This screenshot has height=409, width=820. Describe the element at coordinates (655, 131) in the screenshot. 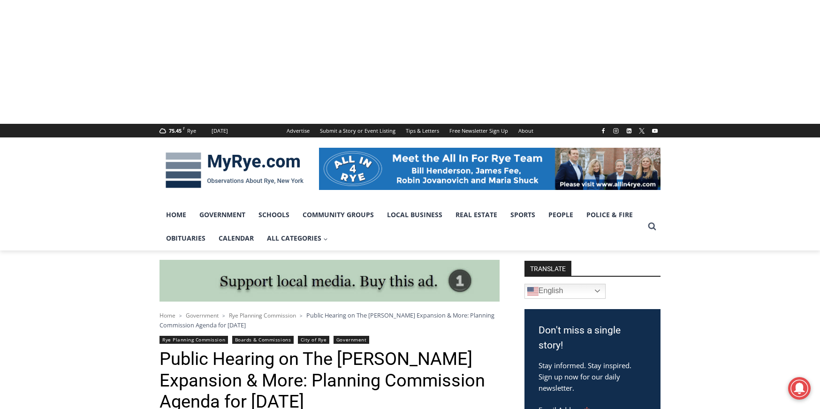

I see `a: YouTube` at that location.